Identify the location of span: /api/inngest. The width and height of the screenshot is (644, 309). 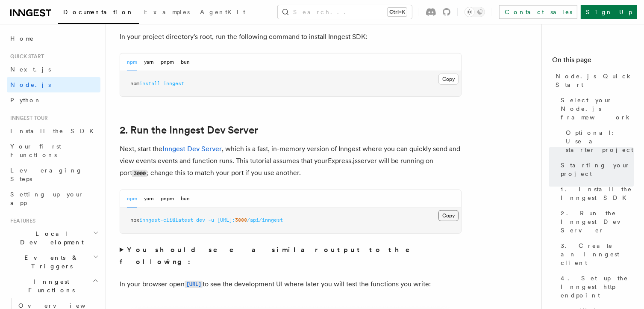
(265, 220).